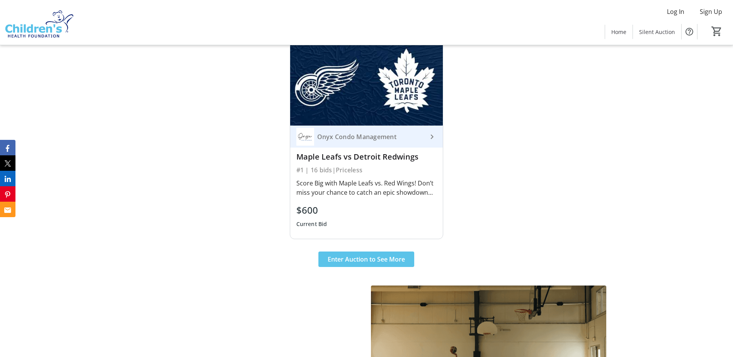  I want to click on button: Help, so click(690, 32).